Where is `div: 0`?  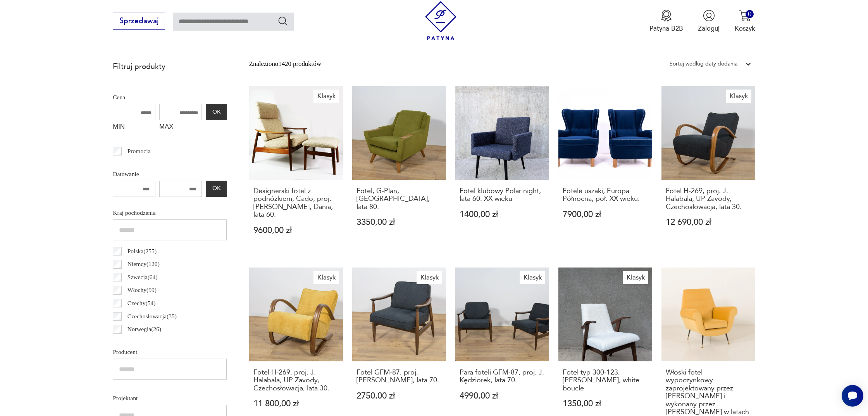
div: 0 is located at coordinates (750, 14).